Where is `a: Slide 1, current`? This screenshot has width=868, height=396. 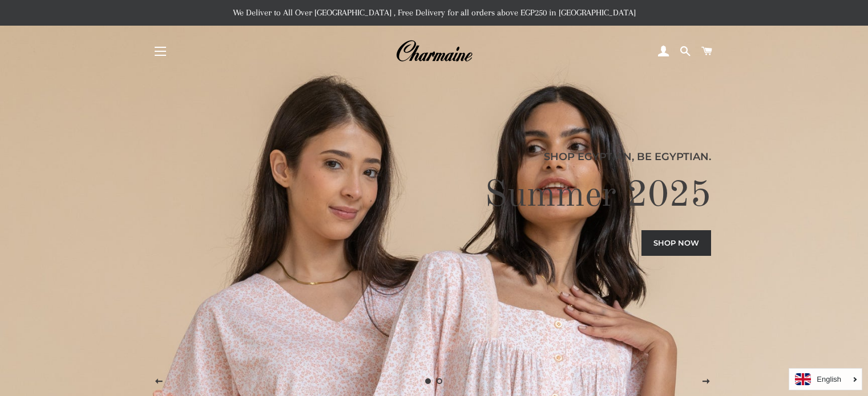 a: Slide 1, current is located at coordinates (429, 382).